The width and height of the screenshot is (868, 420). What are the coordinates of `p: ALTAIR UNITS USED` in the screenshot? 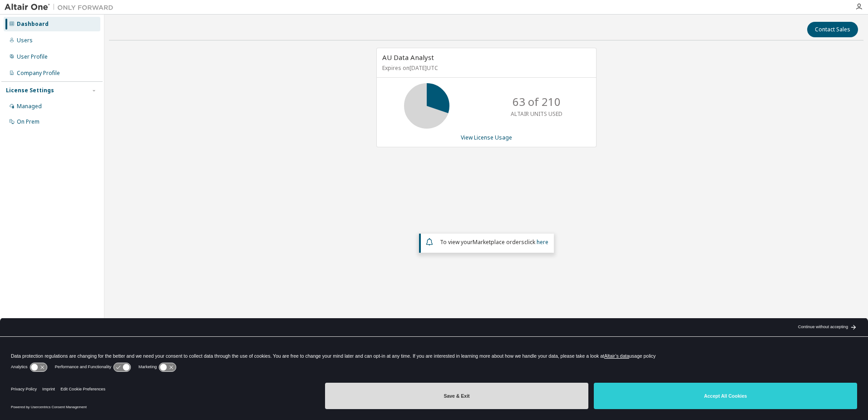 It's located at (537, 113).